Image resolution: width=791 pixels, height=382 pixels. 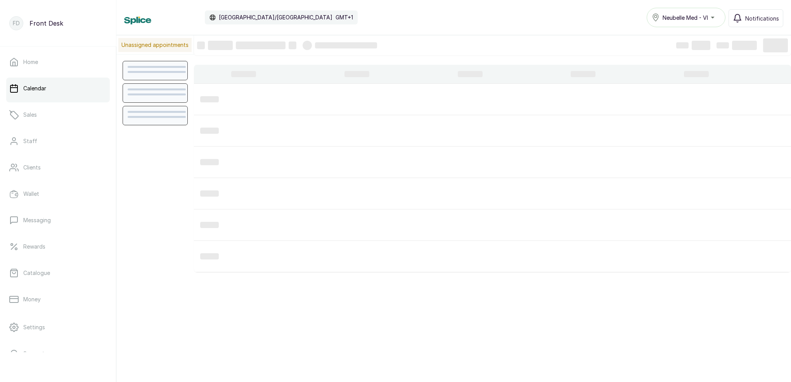 I want to click on p: Clients, so click(x=32, y=168).